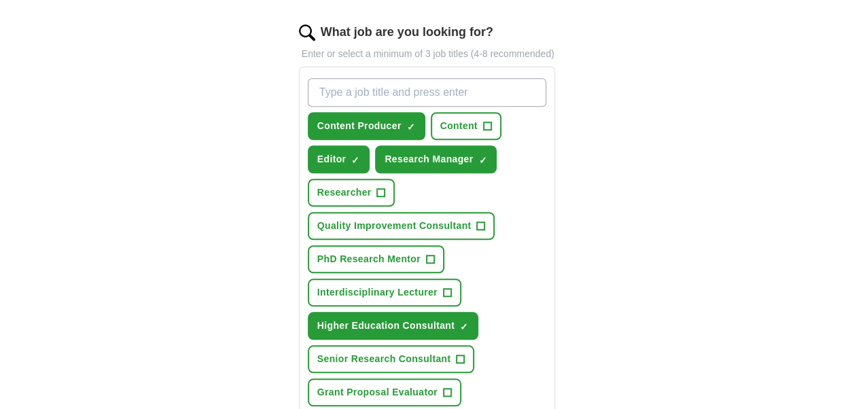 This screenshot has width=854, height=409. Describe the element at coordinates (429, 159) in the screenshot. I see `span: Research Manager` at that location.